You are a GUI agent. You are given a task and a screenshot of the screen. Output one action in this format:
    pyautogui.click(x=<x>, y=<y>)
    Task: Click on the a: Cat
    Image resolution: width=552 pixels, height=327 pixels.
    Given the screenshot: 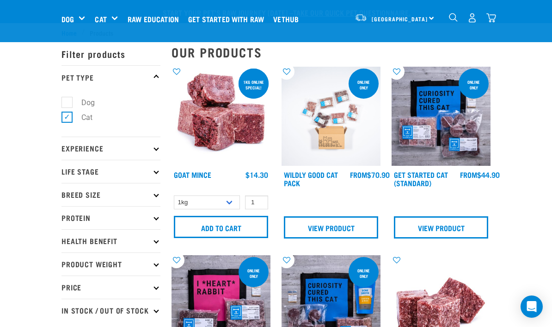 What is the action you would take?
    pyautogui.click(x=100, y=19)
    